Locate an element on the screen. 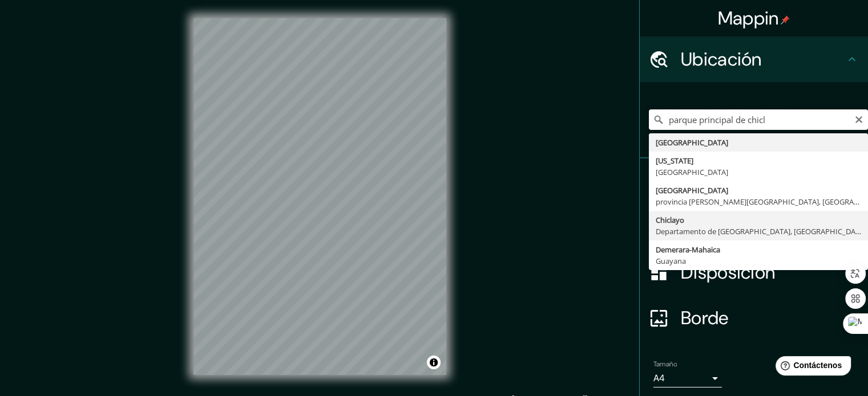 The height and width of the screenshot is (396, 868). button: Activar o desactivar atribución is located at coordinates (433, 362).